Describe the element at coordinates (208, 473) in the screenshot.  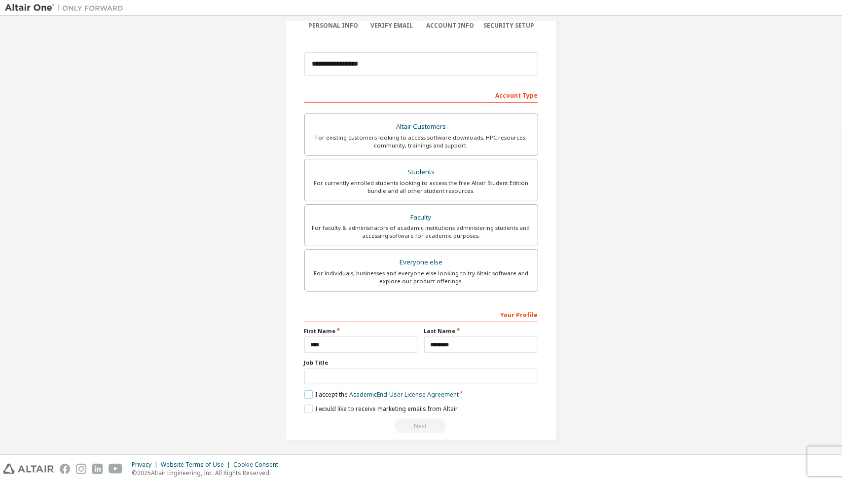
I see `p: © 2025 Altair Engineering, Inc. All Rights Reserved.` at that location.